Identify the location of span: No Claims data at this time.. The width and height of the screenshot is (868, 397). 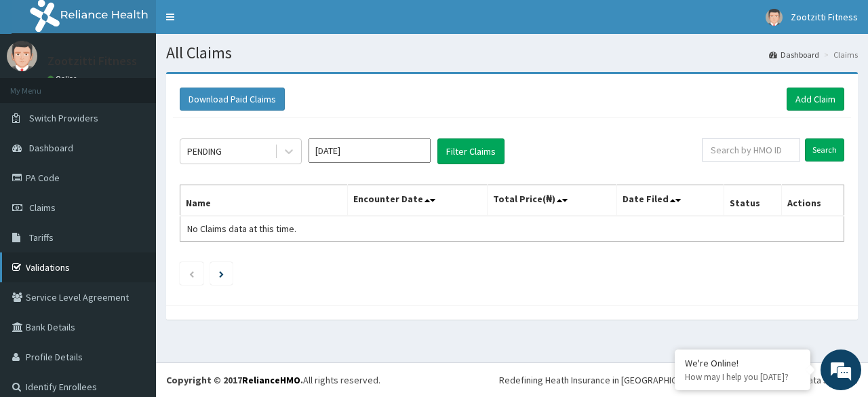
(241, 229).